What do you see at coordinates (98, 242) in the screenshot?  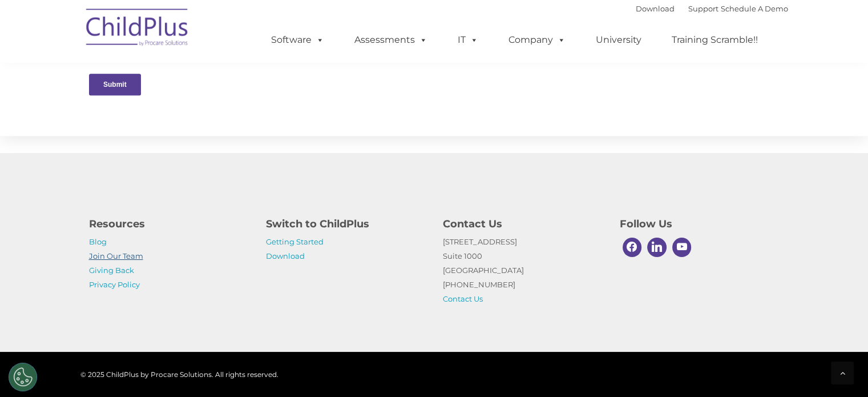 I see `a: Blog` at bounding box center [98, 242].